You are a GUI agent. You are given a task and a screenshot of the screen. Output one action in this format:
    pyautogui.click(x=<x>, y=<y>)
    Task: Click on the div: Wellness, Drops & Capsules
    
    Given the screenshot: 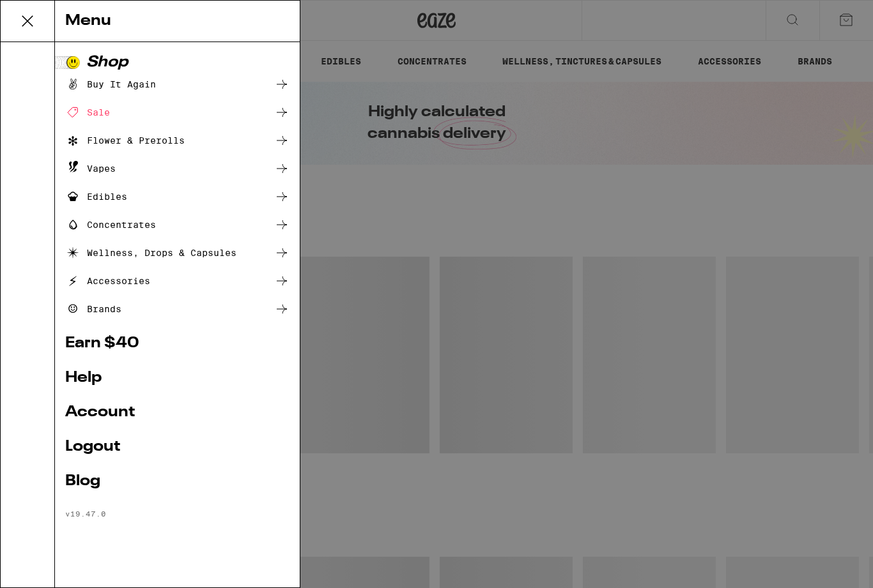 What is the action you would take?
    pyautogui.click(x=151, y=253)
    